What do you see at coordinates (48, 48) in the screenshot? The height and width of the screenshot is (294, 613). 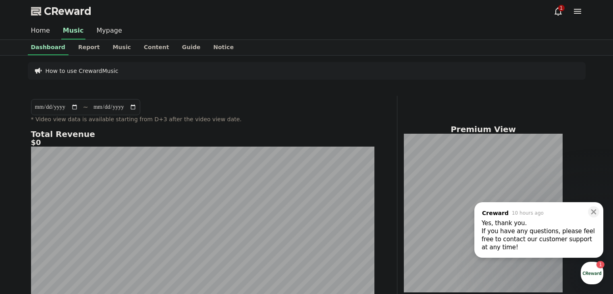 I see `a: Dashboard` at bounding box center [48, 48].